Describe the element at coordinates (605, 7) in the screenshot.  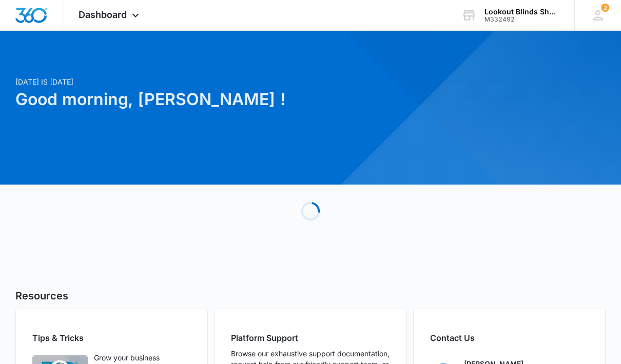
I see `div: notifications count` at that location.